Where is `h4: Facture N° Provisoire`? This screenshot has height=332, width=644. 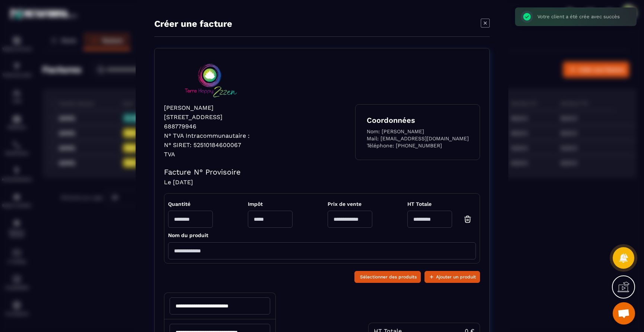
h4: Facture N° Provisoire is located at coordinates (322, 172).